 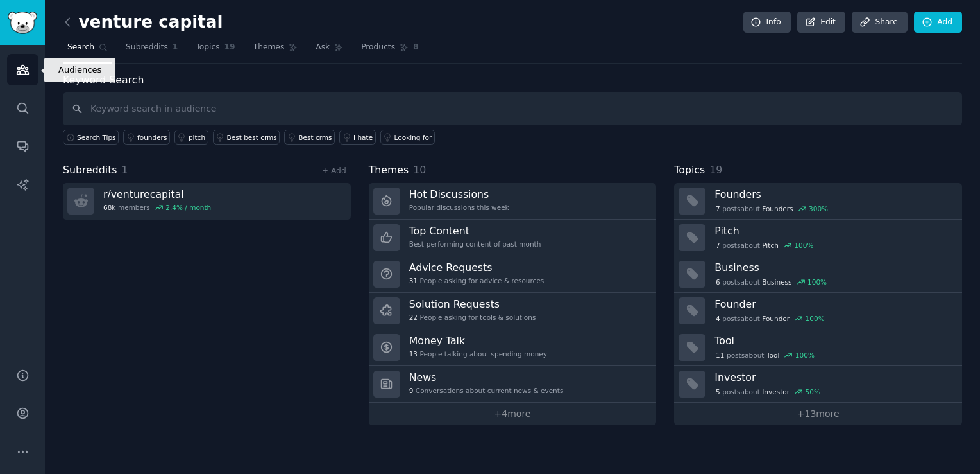 What do you see at coordinates (512, 311) in the screenshot?
I see `a: Solution Requests22People asking for tools & solutions` at bounding box center [512, 311].